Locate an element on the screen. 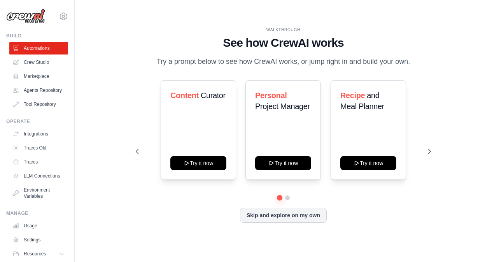 Image resolution: width=492 pixels, height=262 pixels. span: Curator is located at coordinates (213, 95).